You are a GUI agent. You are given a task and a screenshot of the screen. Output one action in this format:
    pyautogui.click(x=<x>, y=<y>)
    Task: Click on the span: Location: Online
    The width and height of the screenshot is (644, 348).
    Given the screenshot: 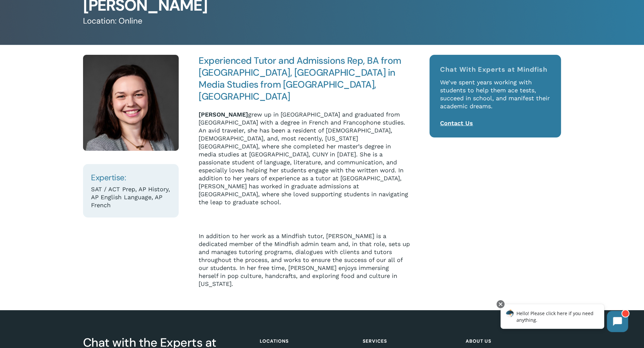 What is the action you would take?
    pyautogui.click(x=113, y=21)
    